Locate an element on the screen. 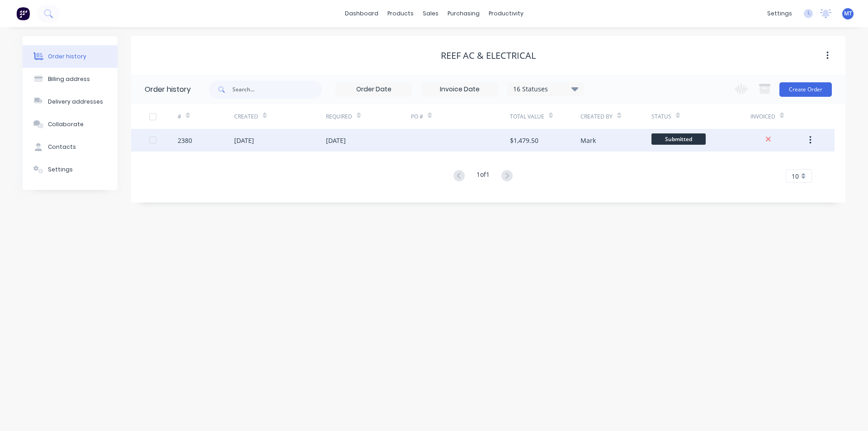 This screenshot has height=431, width=868. button: Collaborate is located at coordinates (70, 124).